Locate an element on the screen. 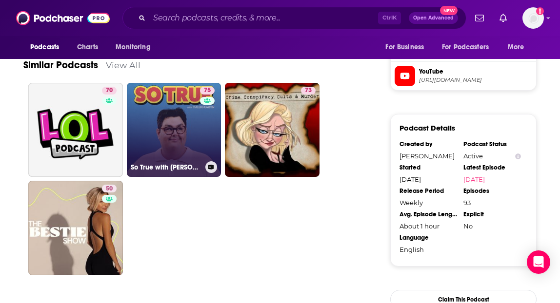 Image resolution: width=560 pixels, height=303 pixels. a: View All is located at coordinates (123, 65).